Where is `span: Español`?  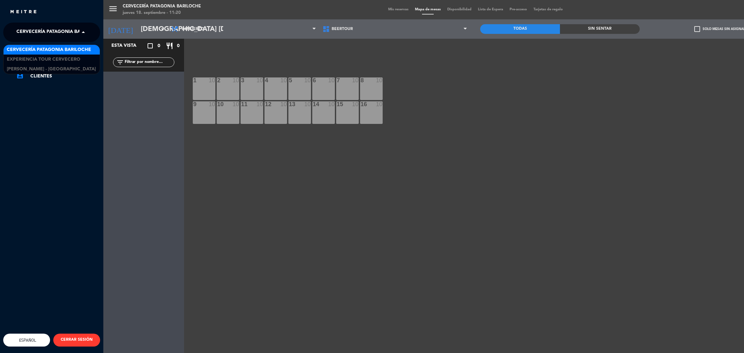 span: Español is located at coordinates (27, 340).